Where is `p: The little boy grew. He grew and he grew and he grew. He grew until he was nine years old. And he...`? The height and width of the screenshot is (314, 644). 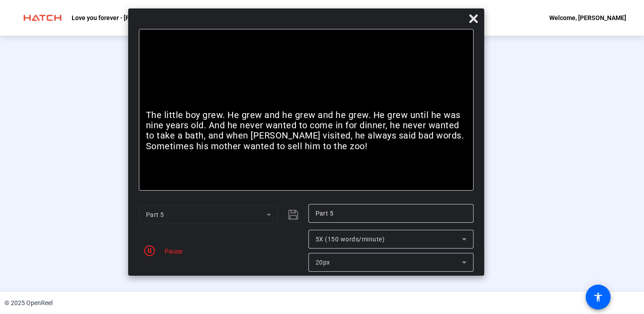
p: The little boy grew. He grew and he grew and he grew. He grew until he was nine years old. And he... is located at coordinates (307, 131).